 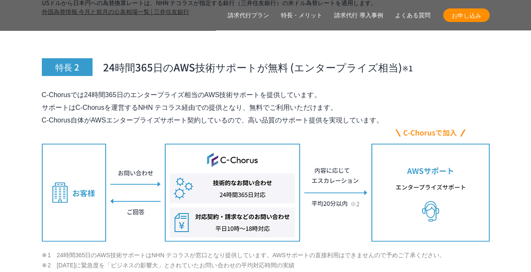 I want to click on a: 請求代行プラン, so click(x=248, y=15).